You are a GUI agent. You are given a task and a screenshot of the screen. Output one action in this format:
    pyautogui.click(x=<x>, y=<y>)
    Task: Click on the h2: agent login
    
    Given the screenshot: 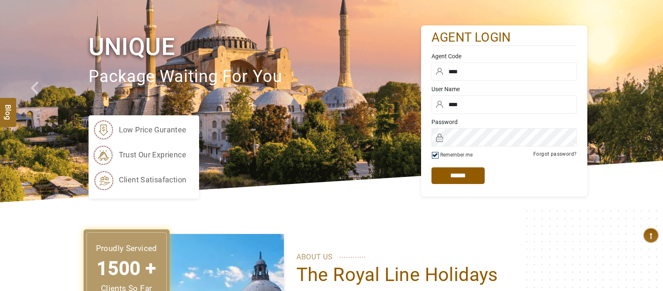 What is the action you would take?
    pyautogui.click(x=504, y=37)
    